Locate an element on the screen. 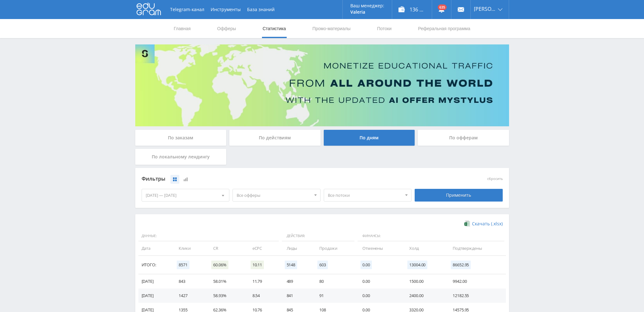 This screenshot has width=644, height=312. td: 843 is located at coordinates (190, 281).